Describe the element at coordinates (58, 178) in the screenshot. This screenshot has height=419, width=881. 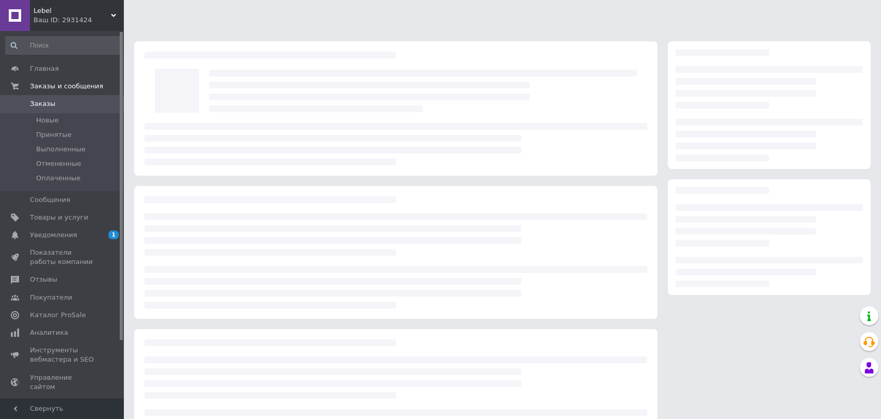
I see `span: Оплаченные` at that location.